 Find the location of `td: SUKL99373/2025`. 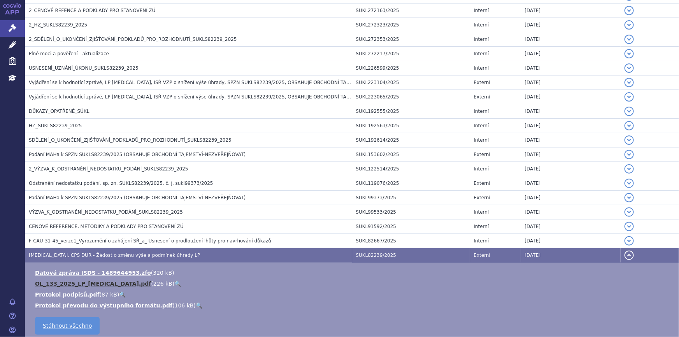

td: SUKL99373/2025 is located at coordinates (411, 198).